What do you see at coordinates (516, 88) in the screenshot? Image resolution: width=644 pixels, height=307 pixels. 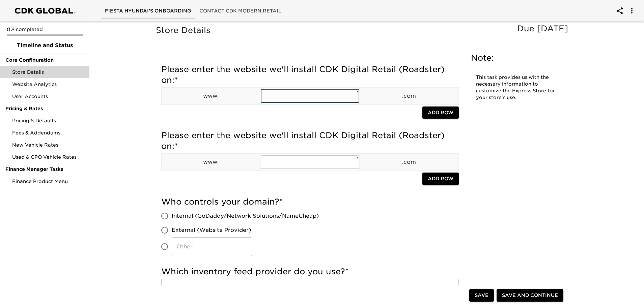 I see `p: This task provides us with the necessary information to customize the Express Store for your stor...` at bounding box center [516, 88].